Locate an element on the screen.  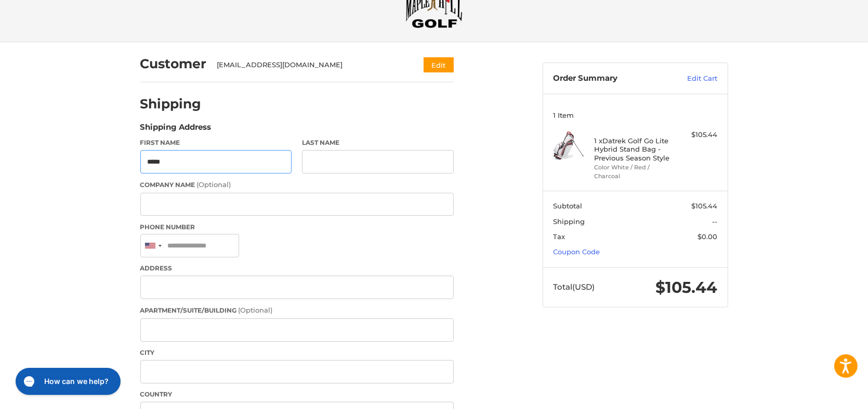
label: First Name is located at coordinates (216, 143).